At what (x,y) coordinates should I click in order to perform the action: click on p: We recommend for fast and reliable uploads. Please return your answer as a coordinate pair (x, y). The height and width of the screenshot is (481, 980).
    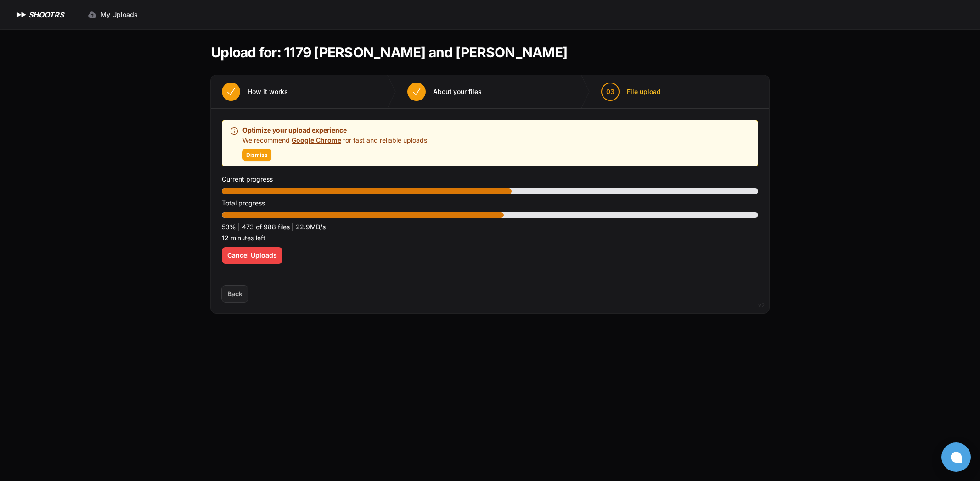
    Looking at the image, I should click on (335, 141).